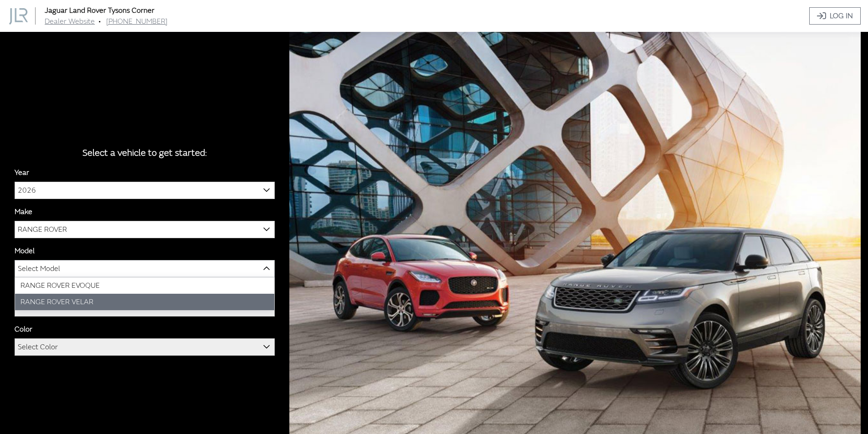 The image size is (868, 434). What do you see at coordinates (70, 21) in the screenshot?
I see `a: Dealer Website` at bounding box center [70, 21].